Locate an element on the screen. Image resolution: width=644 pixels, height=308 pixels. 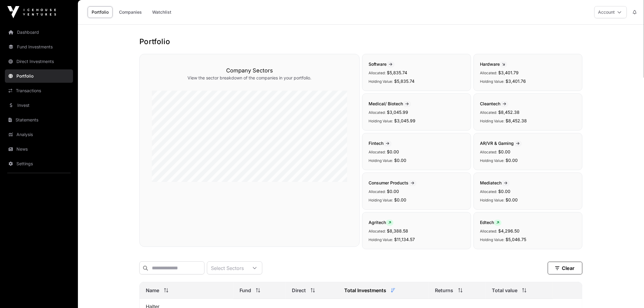
div: Chat Widget is located at coordinates (629, 293).